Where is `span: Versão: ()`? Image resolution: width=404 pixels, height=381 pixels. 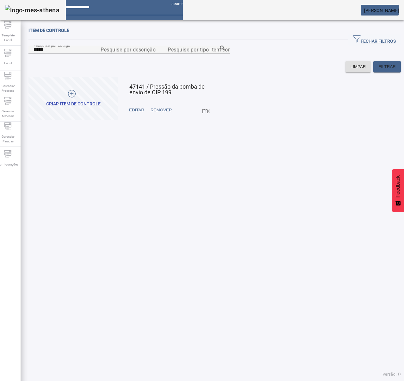 span: Versão: () is located at coordinates (392, 374).